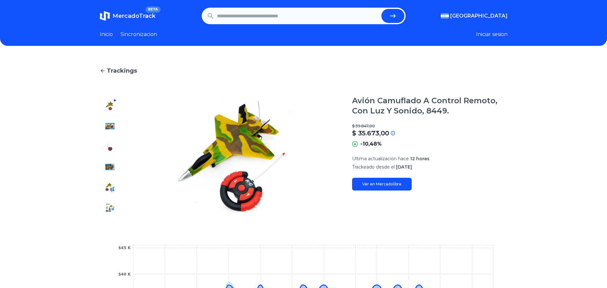 The image size is (607, 288). Describe the element at coordinates (106, 34) in the screenshot. I see `a: Inicio` at that location.